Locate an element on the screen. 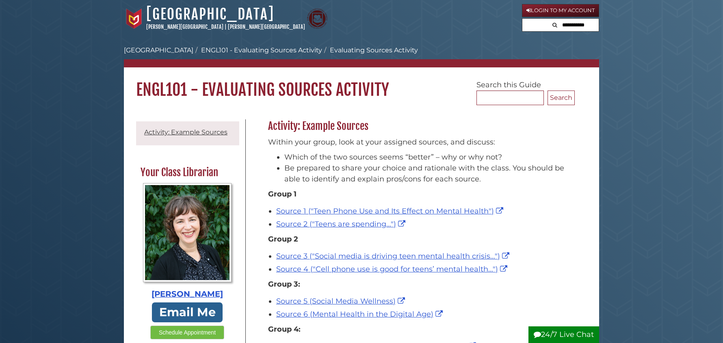  h1: ENGL101 - Evaluating Sources Activity is located at coordinates (361, 84).